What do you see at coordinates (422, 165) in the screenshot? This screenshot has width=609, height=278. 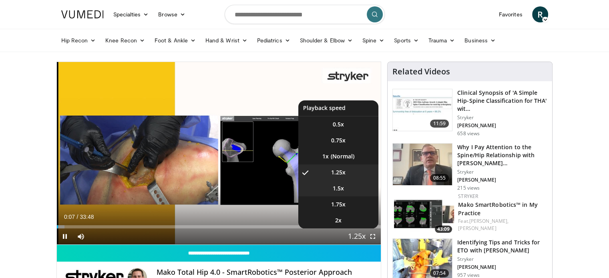 I see `img: 00fead53-50f5-4006-bf92-6ec7e9172365.150x105_q85_crop-smart_upscale.jpg` at bounding box center [422, 165].